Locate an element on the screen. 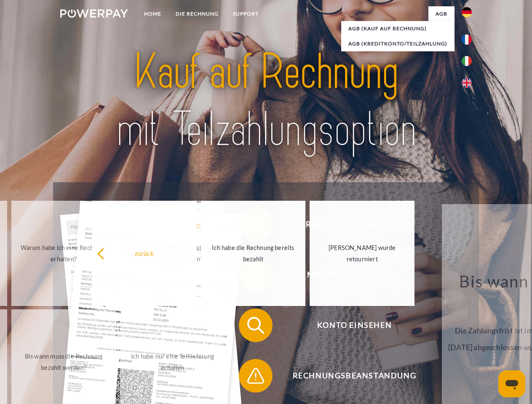 Image resolution: width=532 pixels, height=404 pixels. a: DIE RECHNUNG is located at coordinates (197, 14).